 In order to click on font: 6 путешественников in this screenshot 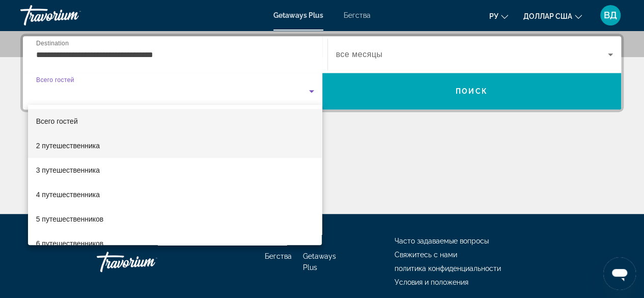, I will do `click(70, 244)`.